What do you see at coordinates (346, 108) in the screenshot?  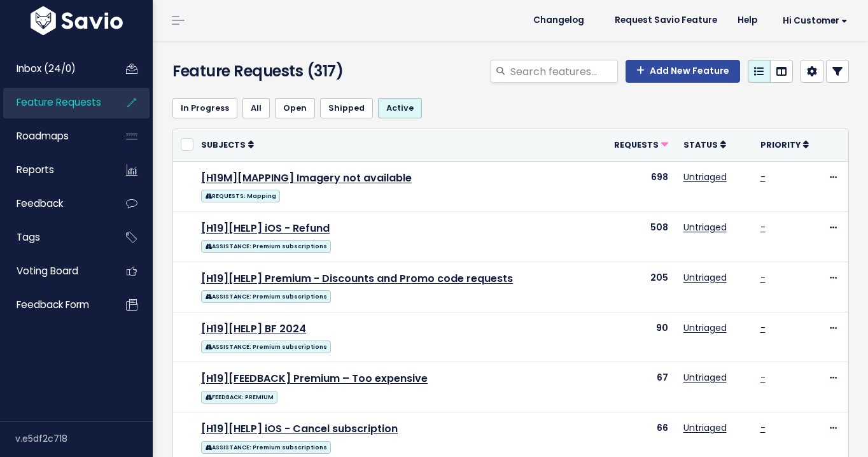 I see `a: Shipped` at bounding box center [346, 108].